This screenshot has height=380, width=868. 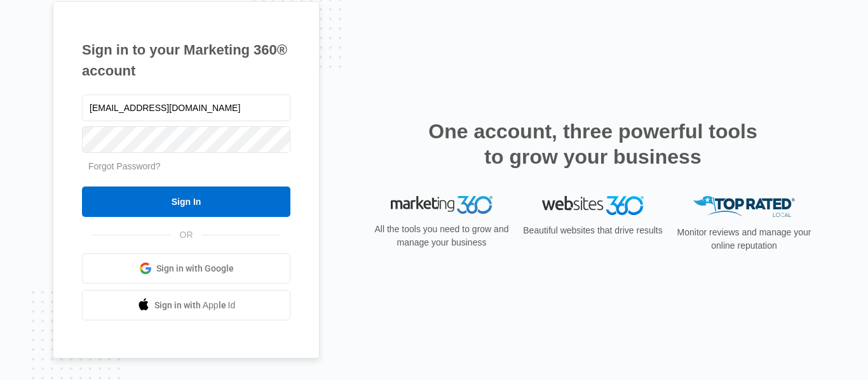 I want to click on p: Beautiful websites that drive results, so click(x=593, y=230).